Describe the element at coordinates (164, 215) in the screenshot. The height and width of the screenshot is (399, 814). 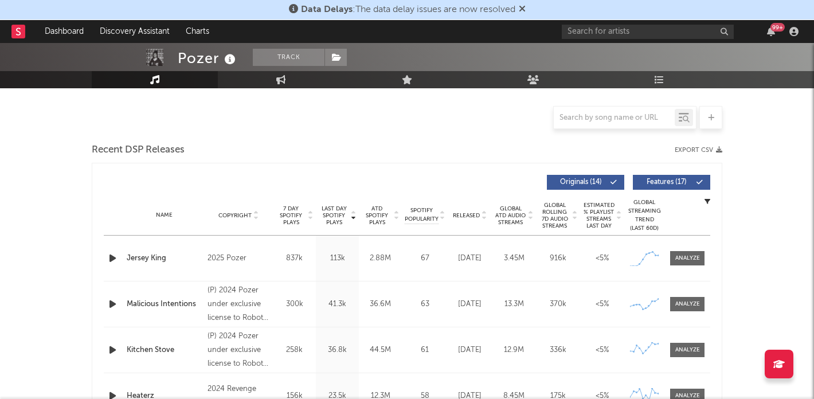
I see `div: Name` at that location.